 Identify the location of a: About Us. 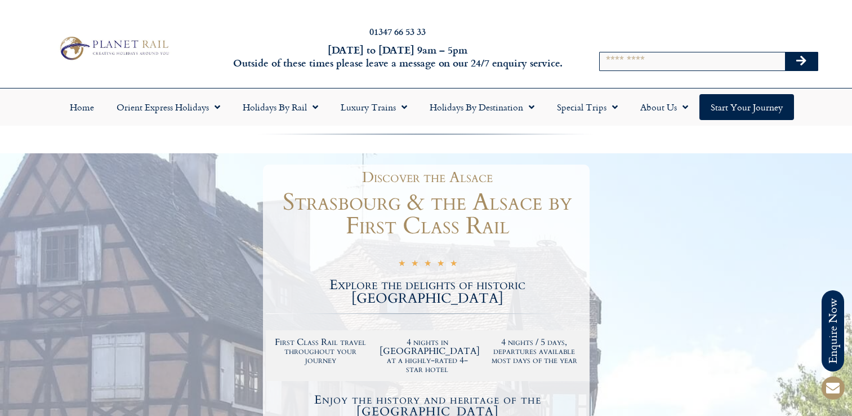
(664, 107).